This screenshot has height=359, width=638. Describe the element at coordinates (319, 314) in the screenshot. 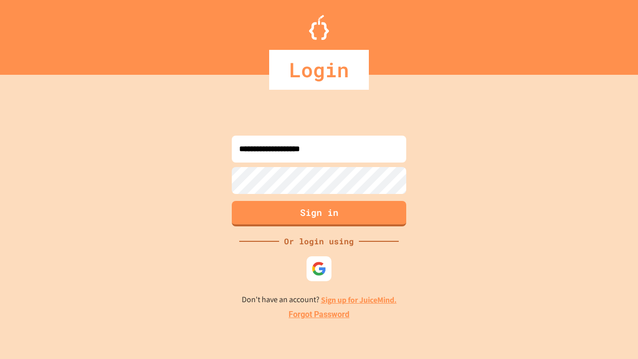

I see `a: Forgot Password` at that location.